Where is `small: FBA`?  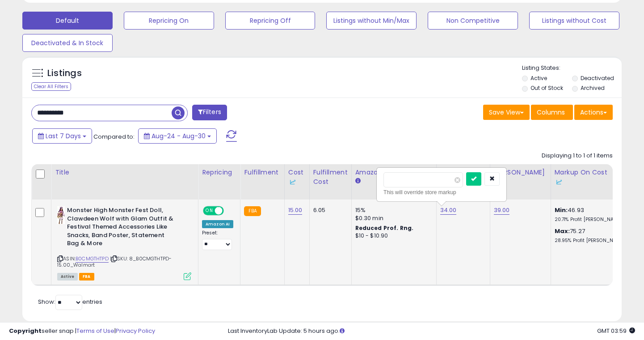
small: FBA is located at coordinates (252, 211).